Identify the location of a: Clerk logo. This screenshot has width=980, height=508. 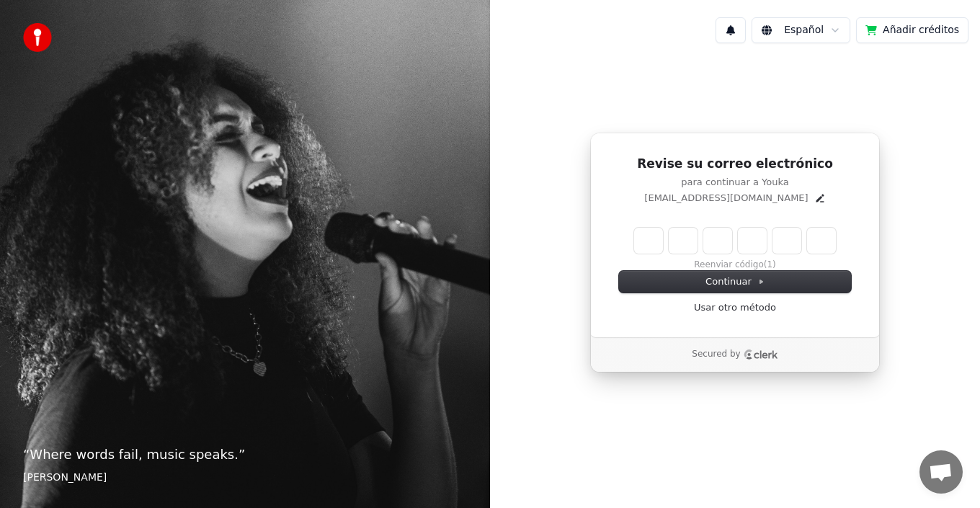
(761, 354).